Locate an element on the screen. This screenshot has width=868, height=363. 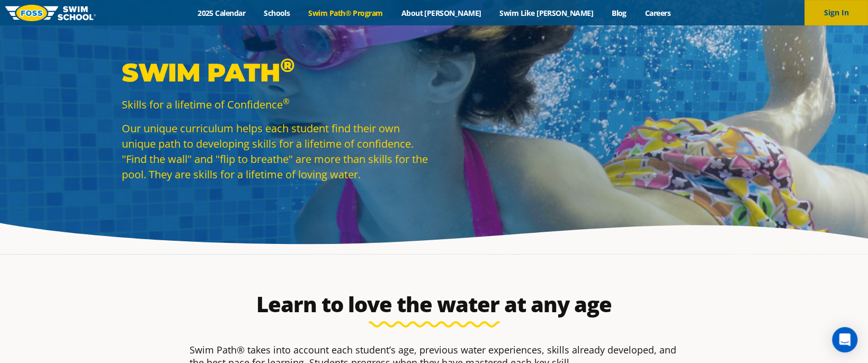
img: FOSS Swim School Logo is located at coordinates (50, 13).